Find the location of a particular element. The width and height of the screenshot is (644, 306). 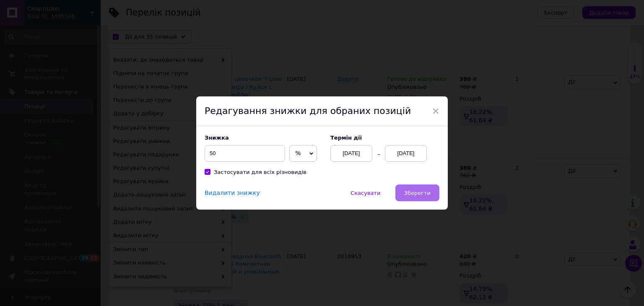

label: Термін дії is located at coordinates (384, 137).